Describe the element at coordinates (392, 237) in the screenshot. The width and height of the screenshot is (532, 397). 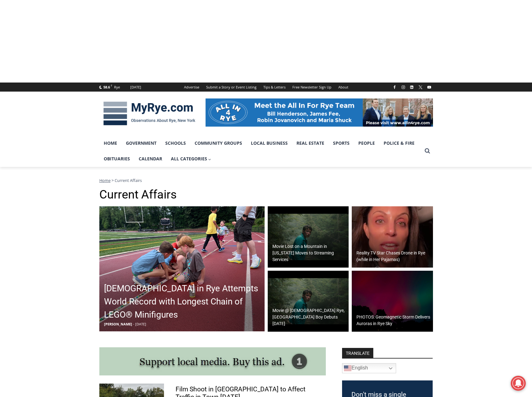
I see `a: Reality TV Star Chases Drone in Rye (while in Her Pajamas)` at that location.